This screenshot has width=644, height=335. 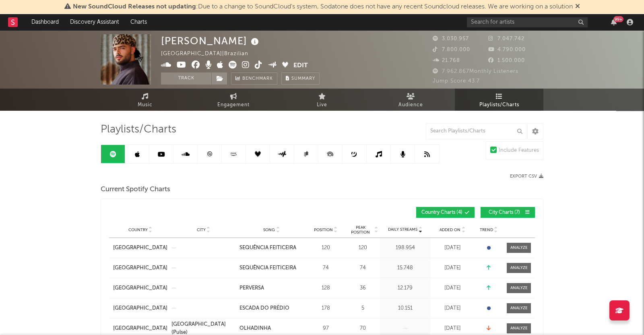 I want to click on button: Export CSV, so click(x=526, y=176).